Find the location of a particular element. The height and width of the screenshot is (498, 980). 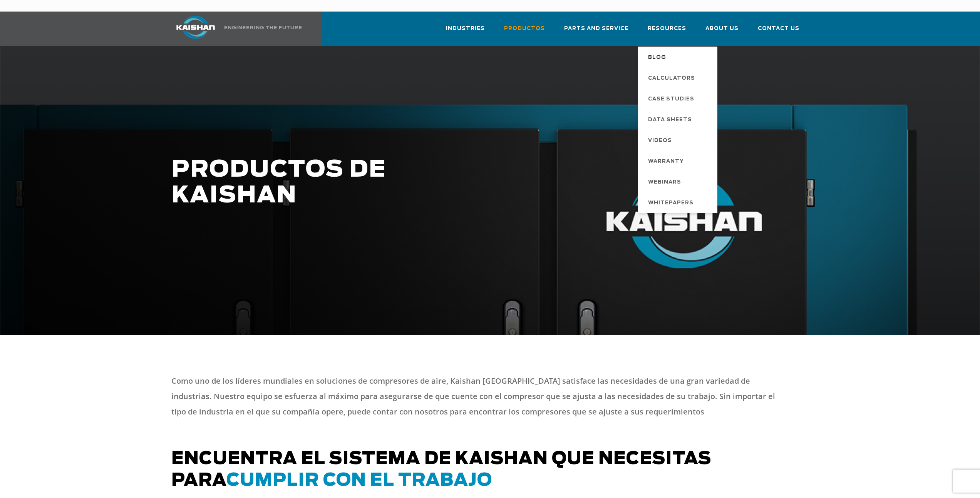

a: Industries is located at coordinates (465, 31).